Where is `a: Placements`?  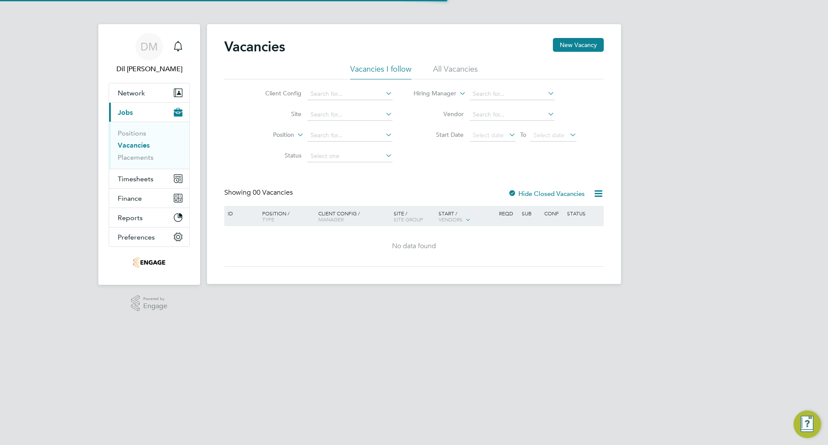
a: Placements is located at coordinates (135, 157).